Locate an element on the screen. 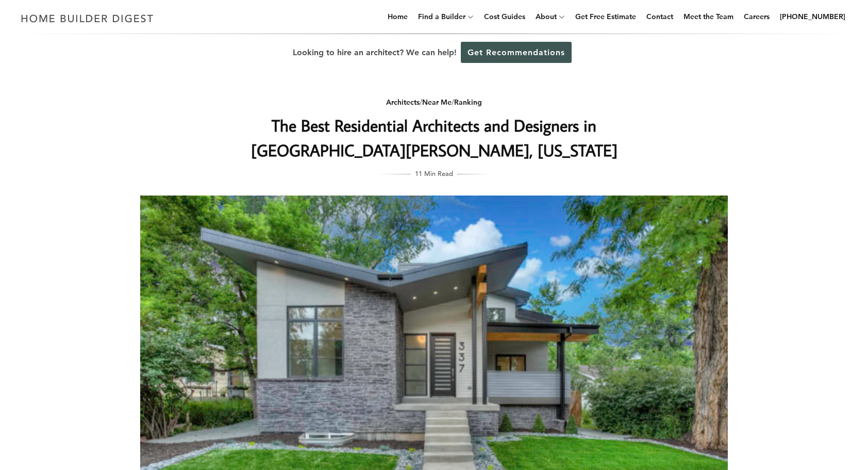 This screenshot has height=470, width=868. a: Near Me is located at coordinates (437, 102).